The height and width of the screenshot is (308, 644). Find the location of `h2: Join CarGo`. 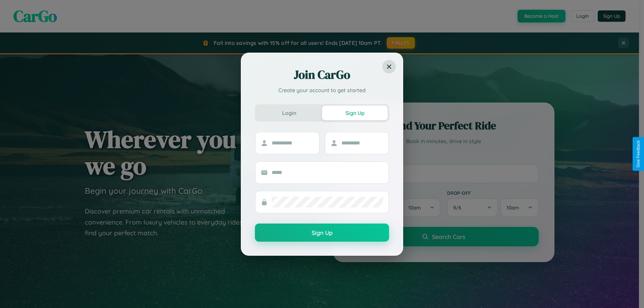

h2: Join CarGo is located at coordinates (322, 75).